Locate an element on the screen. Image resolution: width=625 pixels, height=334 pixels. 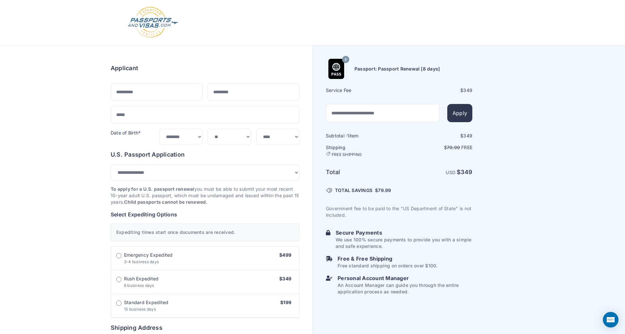
span: USD is located at coordinates (450, 172).